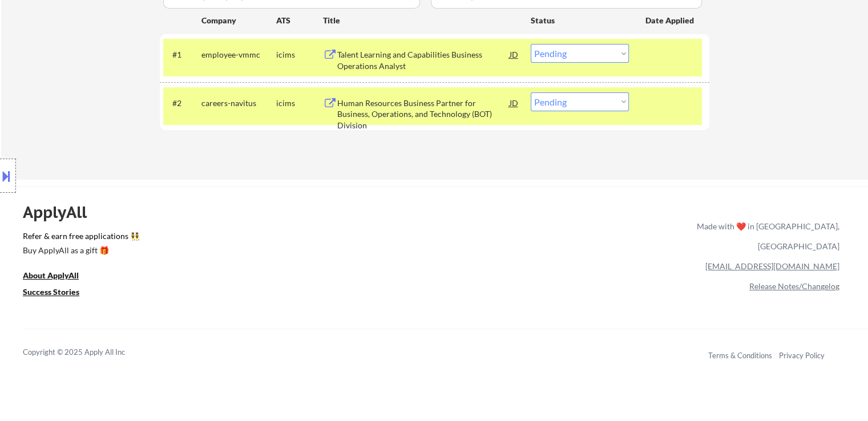 This screenshot has height=421, width=868. I want to click on div: Status, so click(580, 20).